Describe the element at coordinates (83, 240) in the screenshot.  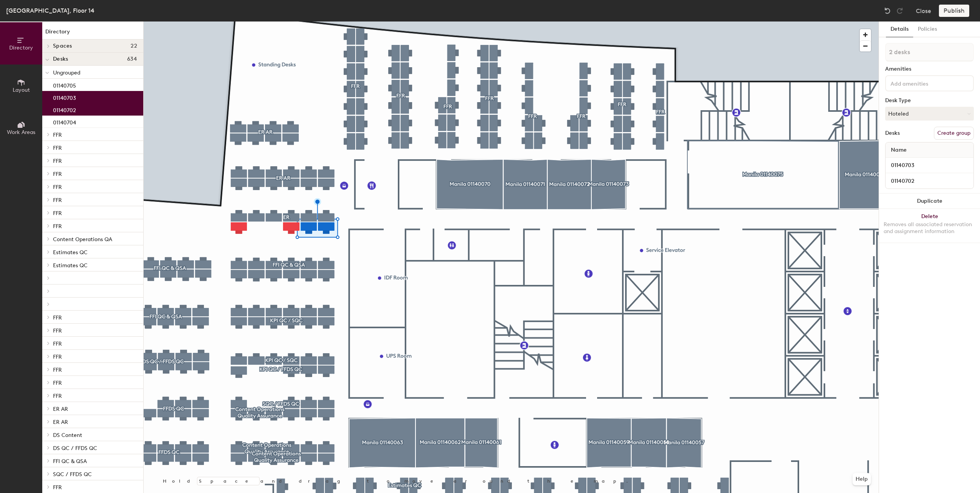
I see `span: Content Operations QA` at that location.